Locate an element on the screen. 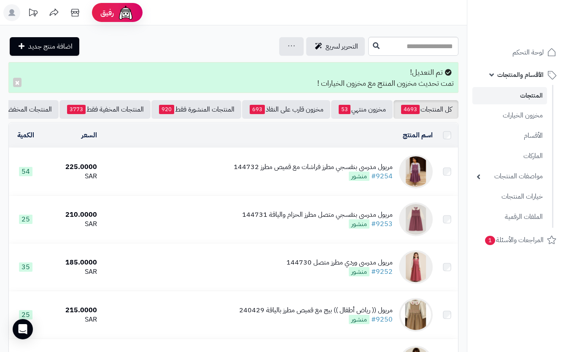  div: 215.0000 is located at coordinates (71, 310).